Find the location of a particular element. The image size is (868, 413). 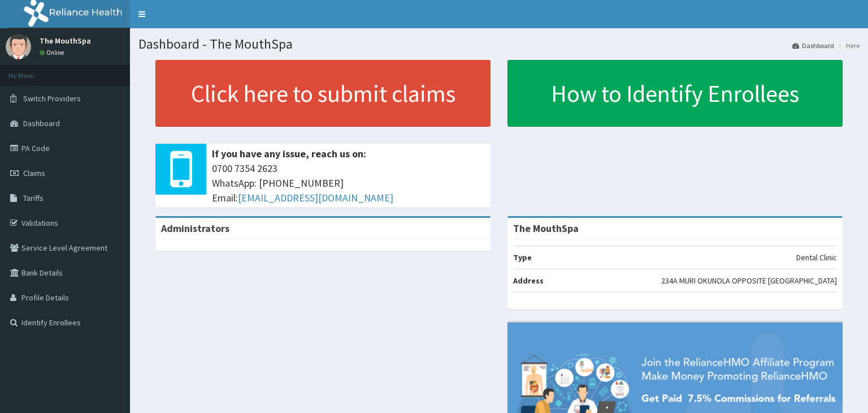

a: Dashboard is located at coordinates (813, 45).